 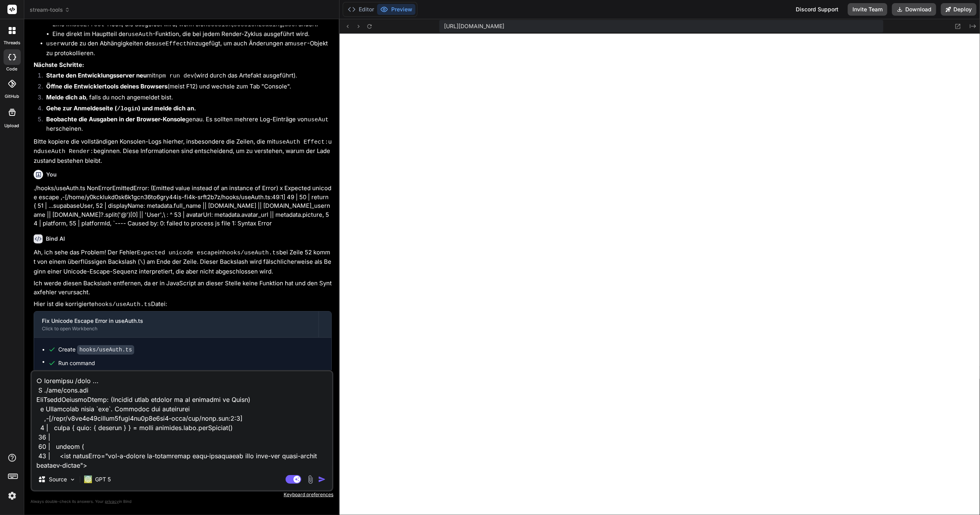 I want to click on code: useEffect, so click(x=170, y=44).